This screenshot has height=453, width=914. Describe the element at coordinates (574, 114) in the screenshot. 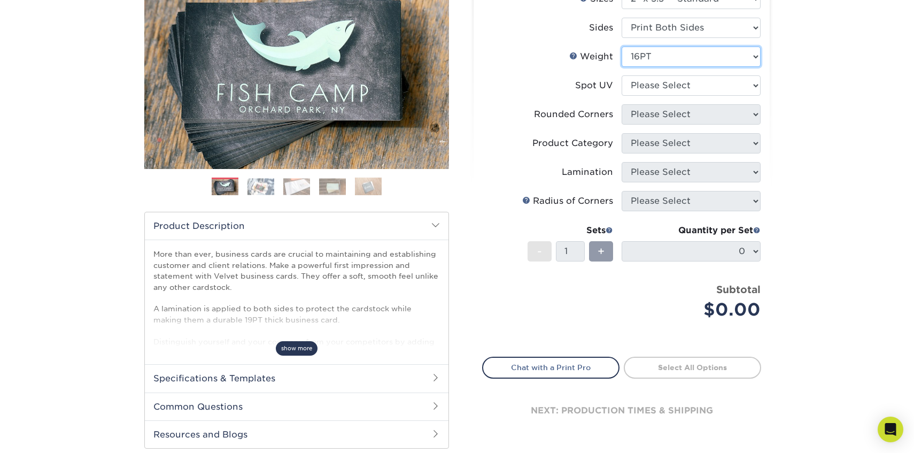

I see `div: Rounded Corners` at that location.